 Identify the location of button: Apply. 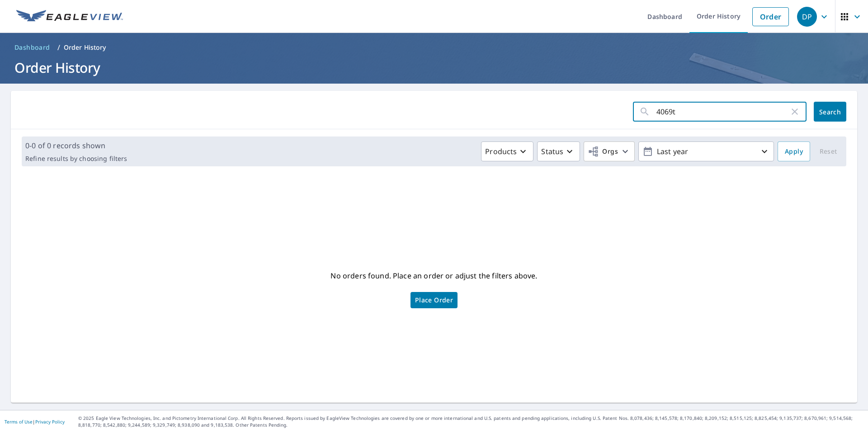
(794, 152).